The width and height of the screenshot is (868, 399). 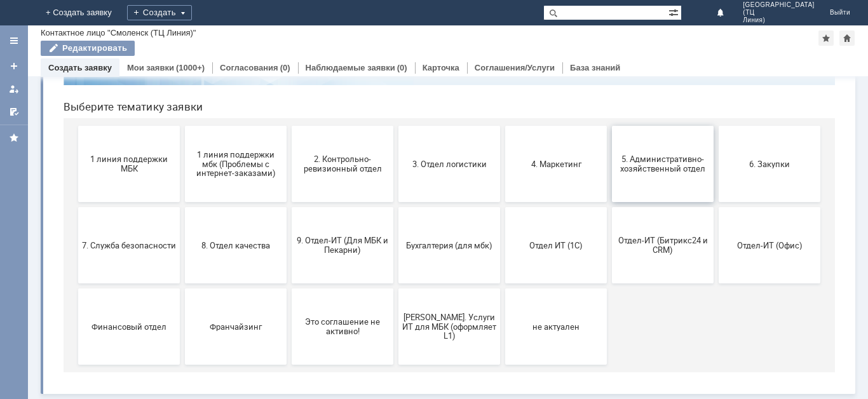 I want to click on div: (1000+), so click(x=190, y=68).